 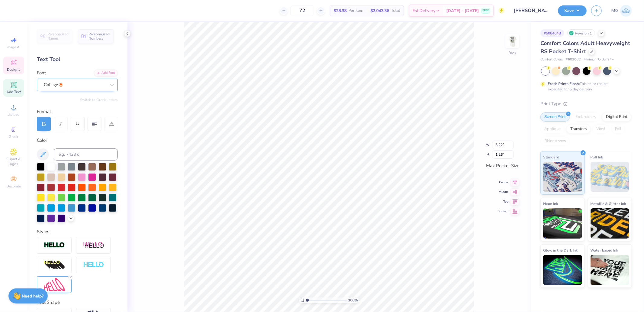 I want to click on span: Comfort Colors Adult Heavyweight RS Pocket T-Shirt, so click(x=585, y=47).